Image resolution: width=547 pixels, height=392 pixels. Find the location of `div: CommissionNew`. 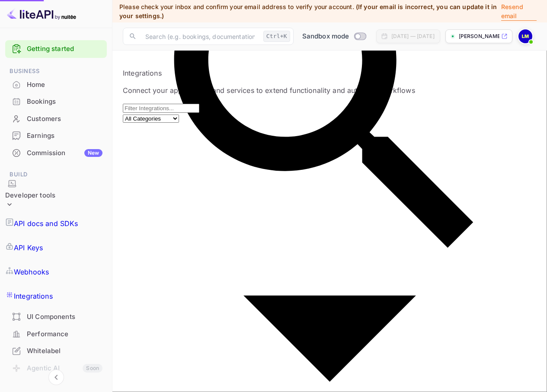

div: CommissionNew is located at coordinates (56, 153).